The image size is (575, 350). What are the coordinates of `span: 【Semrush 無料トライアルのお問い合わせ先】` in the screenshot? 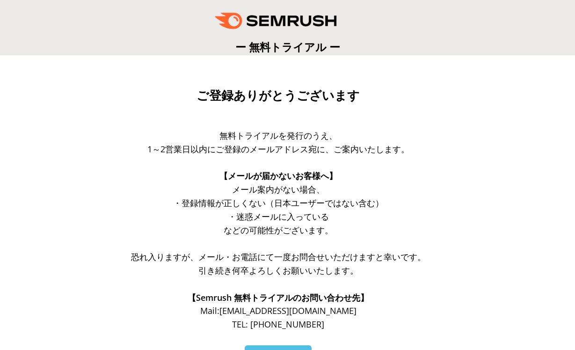 It's located at (278, 297).